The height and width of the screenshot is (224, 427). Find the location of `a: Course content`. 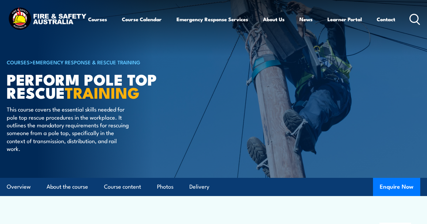

a: Course content is located at coordinates (122, 187).